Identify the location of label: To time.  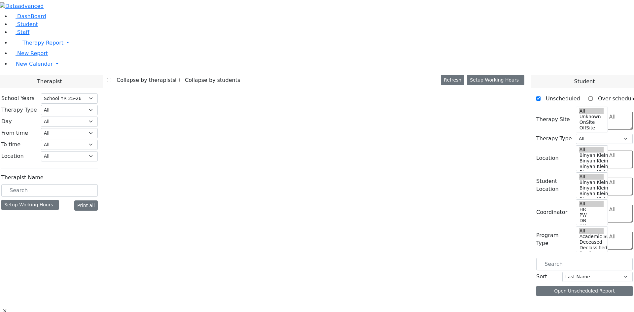
(11, 145).